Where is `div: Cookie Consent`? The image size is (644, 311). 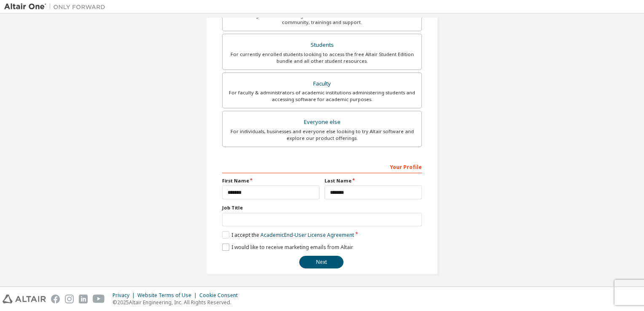
div: Cookie Consent is located at coordinates (221, 296).